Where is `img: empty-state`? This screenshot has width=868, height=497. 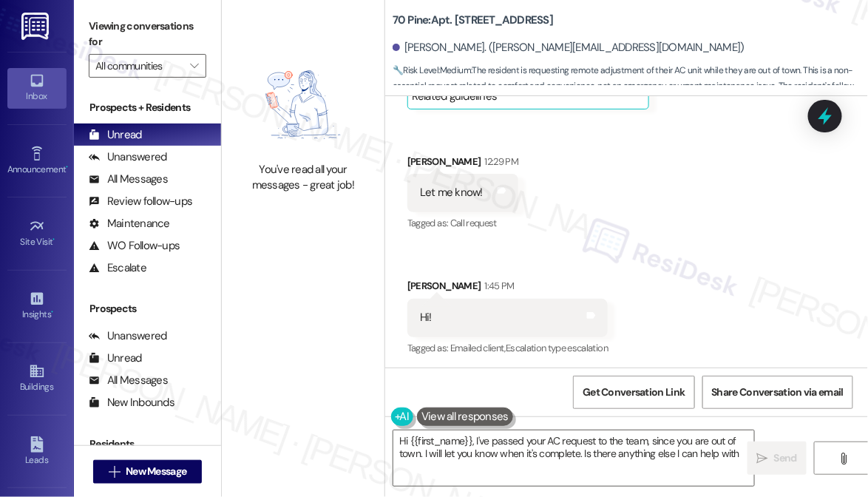 img: empty-state is located at coordinates (303, 105).